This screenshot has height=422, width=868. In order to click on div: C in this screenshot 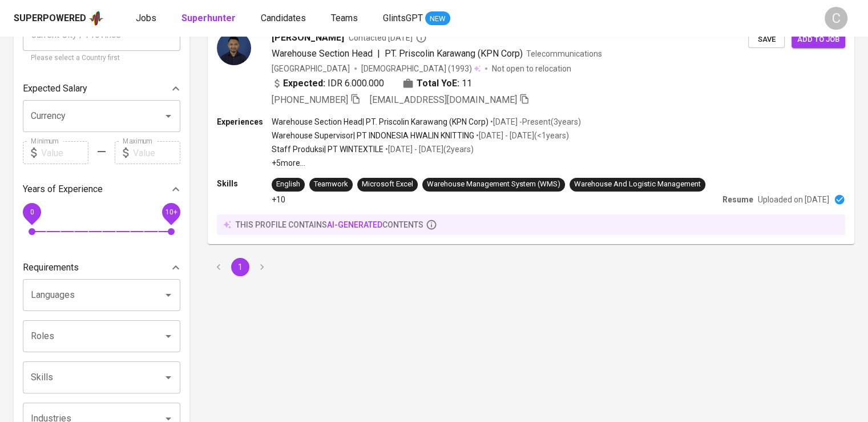, I will do `click(836, 18)`.